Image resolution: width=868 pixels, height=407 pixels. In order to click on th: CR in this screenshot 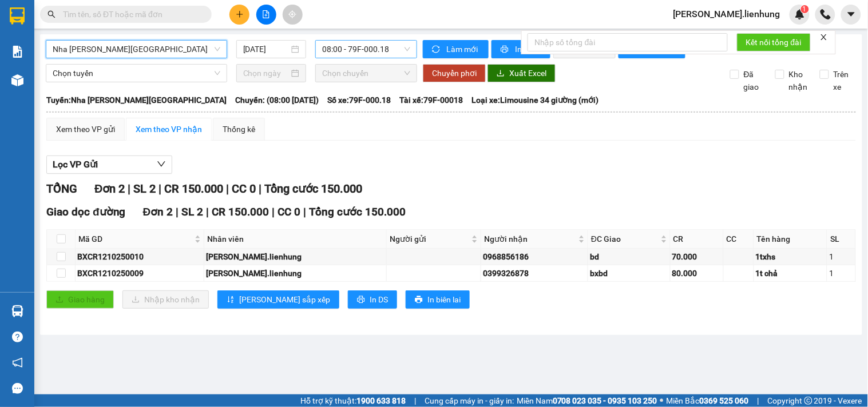, I will do `click(697, 239)`.